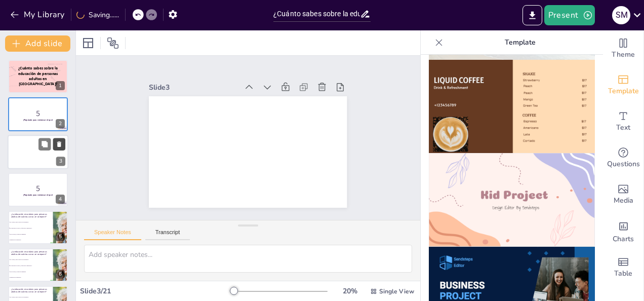 The image size is (644, 301). What do you see at coordinates (569, 15) in the screenshot?
I see `button: Present` at bounding box center [569, 15].